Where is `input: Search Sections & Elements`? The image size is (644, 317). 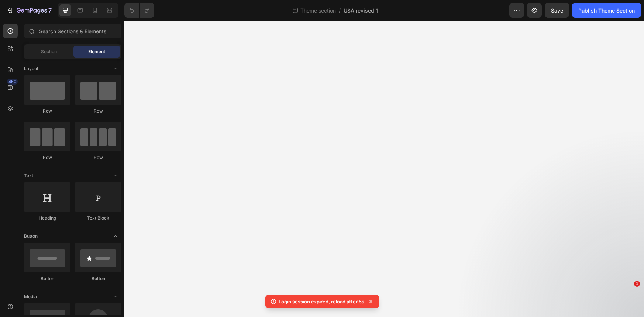 input: Search Sections & Elements is located at coordinates (73, 31).